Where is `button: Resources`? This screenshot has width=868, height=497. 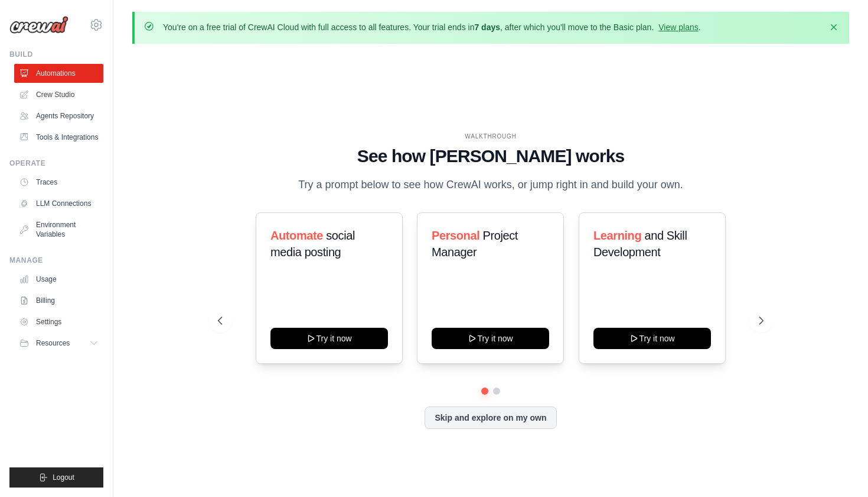
button: Resources is located at coordinates (59, 343).